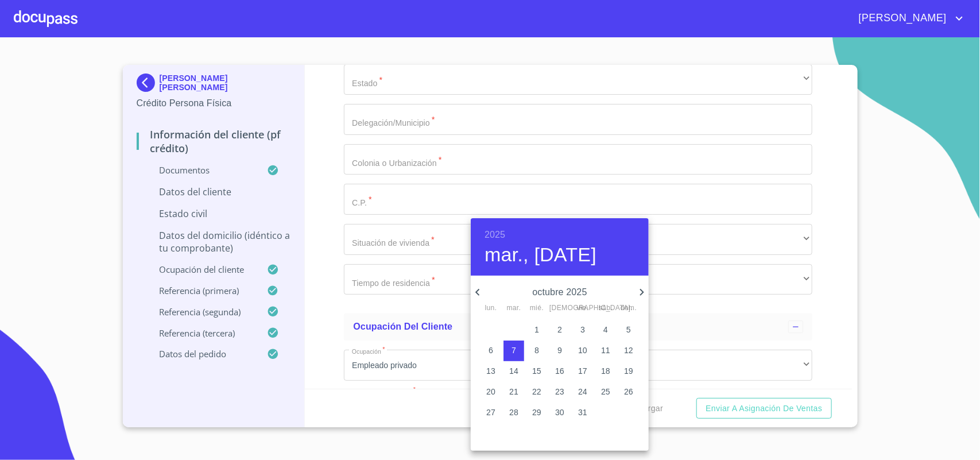 The image size is (980, 460). Describe the element at coordinates (583, 413) in the screenshot. I see `button: 31` at that location.